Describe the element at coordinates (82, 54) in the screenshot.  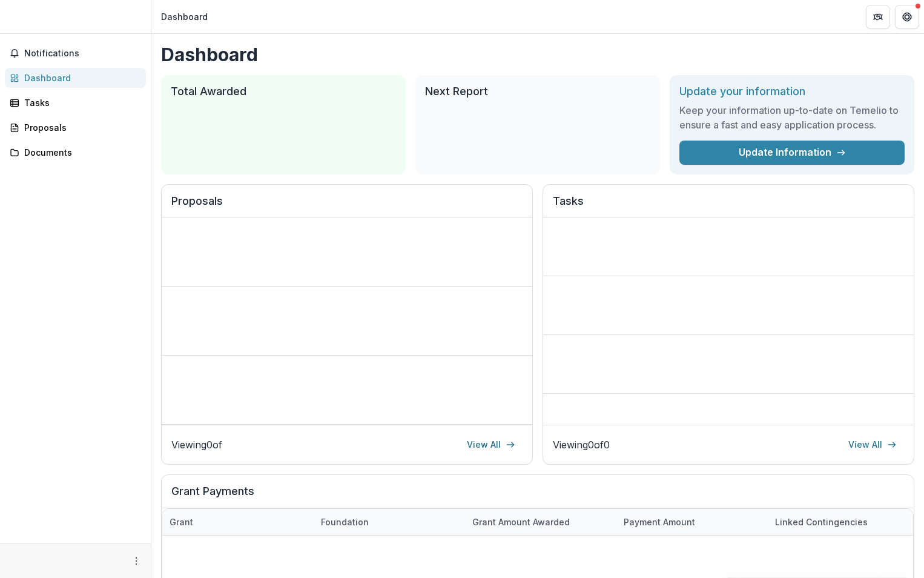
I see `span: Notifications` at that location.